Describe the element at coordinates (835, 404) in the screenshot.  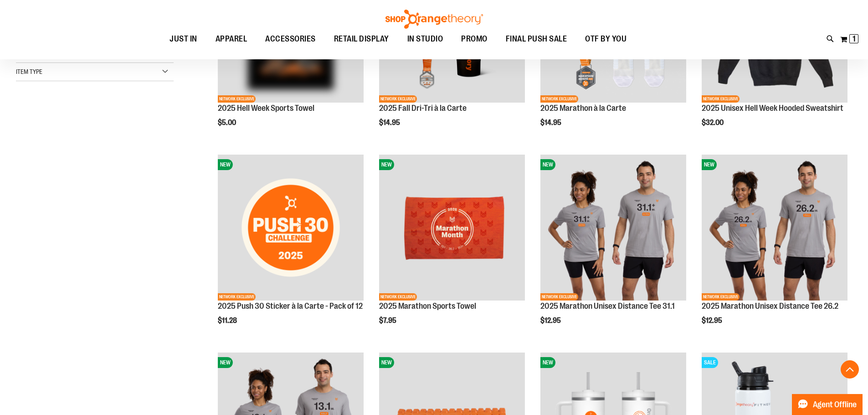
I see `span: Agent Offline` at that location.